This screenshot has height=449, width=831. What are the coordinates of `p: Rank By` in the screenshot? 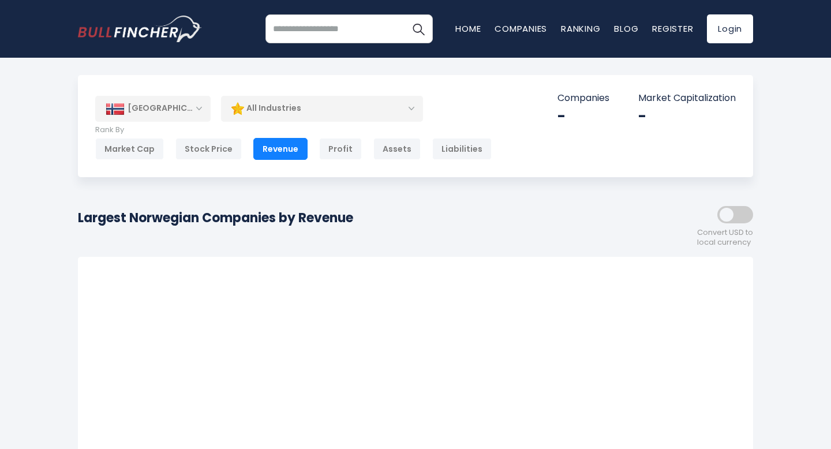 It's located at (293, 130).